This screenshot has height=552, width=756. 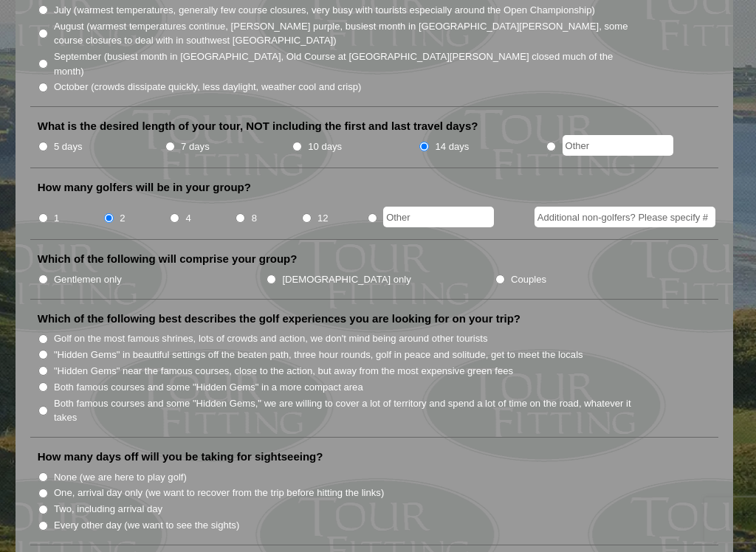 I want to click on label: How many golfers will be in your group?, so click(x=144, y=188).